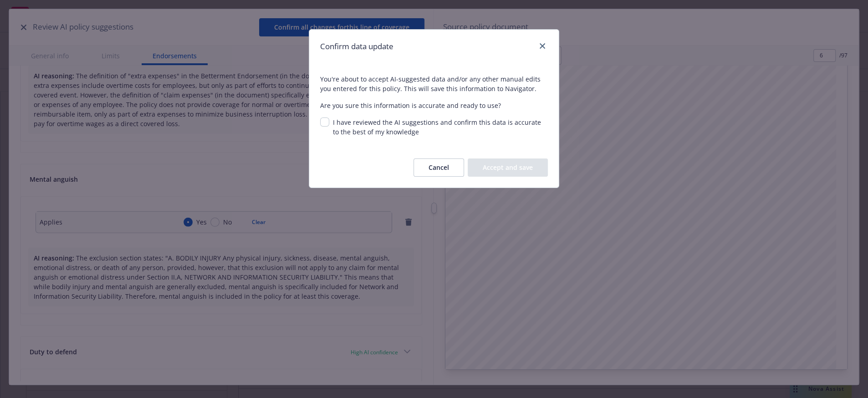  What do you see at coordinates (434, 105) in the screenshot?
I see `span: Are you sure this information is accurate and ready to use?` at bounding box center [434, 105].